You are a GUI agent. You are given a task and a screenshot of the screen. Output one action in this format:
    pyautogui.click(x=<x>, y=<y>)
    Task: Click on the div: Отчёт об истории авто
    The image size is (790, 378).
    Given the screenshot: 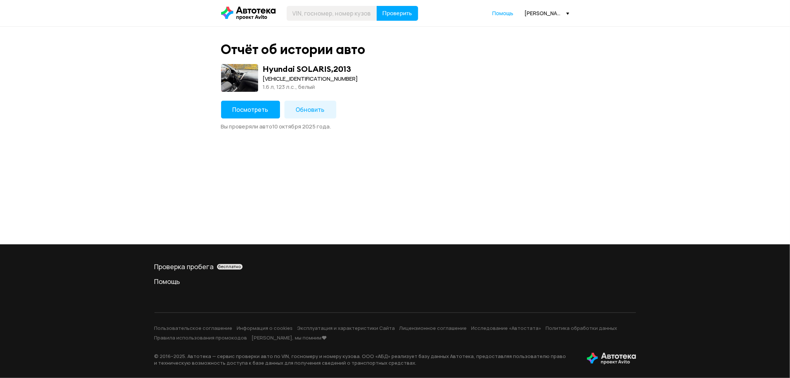 What is the action you would take?
    pyautogui.click(x=293, y=49)
    